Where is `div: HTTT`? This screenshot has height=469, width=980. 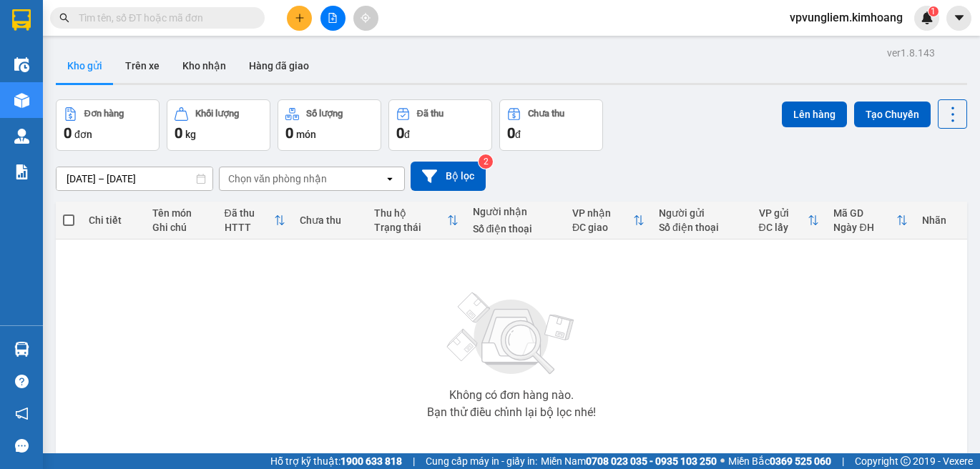 div: HTTT is located at coordinates (249, 227).